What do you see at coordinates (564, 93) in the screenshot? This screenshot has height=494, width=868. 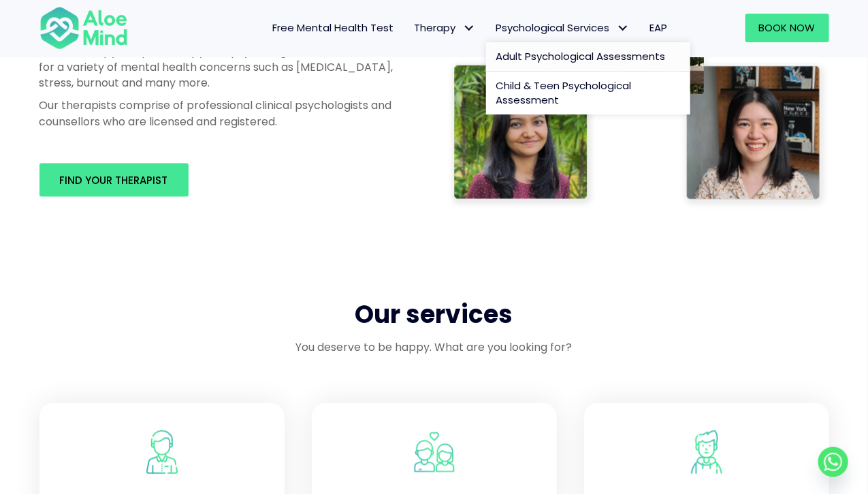 I see `span: Child & Teen Psychological Assessment` at bounding box center [564, 93].